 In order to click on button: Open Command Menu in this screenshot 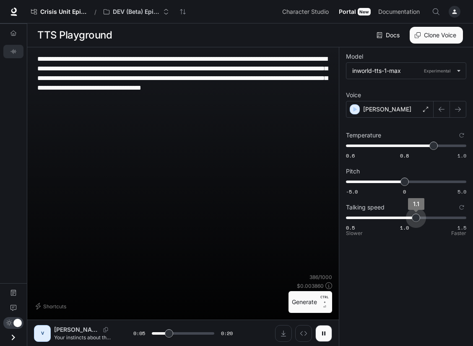, I will do `click(436, 12)`.